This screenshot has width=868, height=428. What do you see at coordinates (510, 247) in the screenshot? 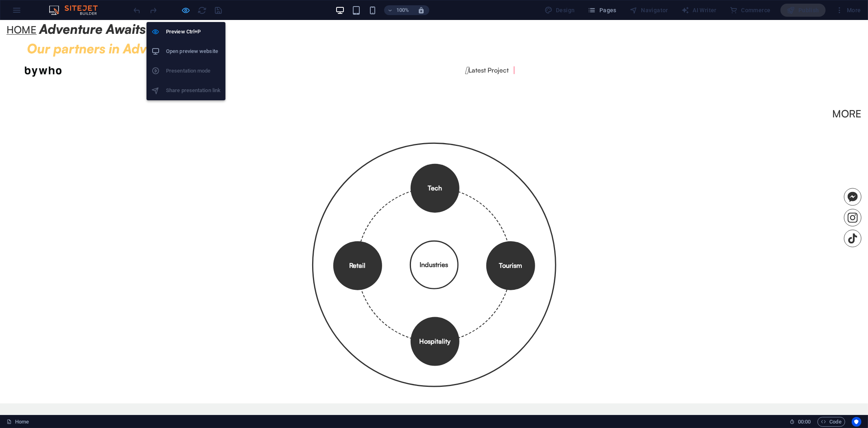
I see `div: Tourism` at bounding box center [510, 247].